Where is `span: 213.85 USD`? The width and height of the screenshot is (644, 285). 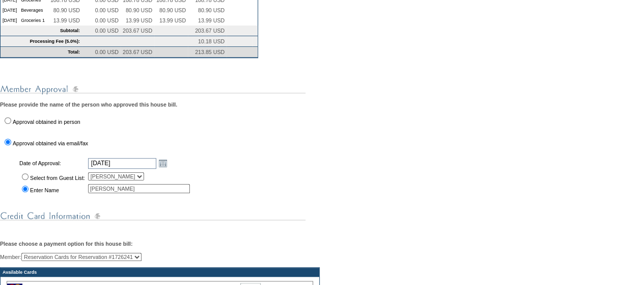
span: 213.85 USD is located at coordinates (210, 52).